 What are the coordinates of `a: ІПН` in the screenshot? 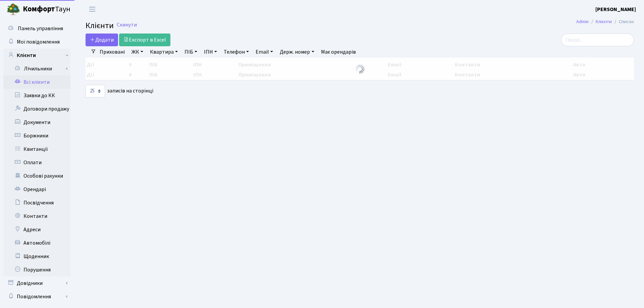 It's located at (210, 52).